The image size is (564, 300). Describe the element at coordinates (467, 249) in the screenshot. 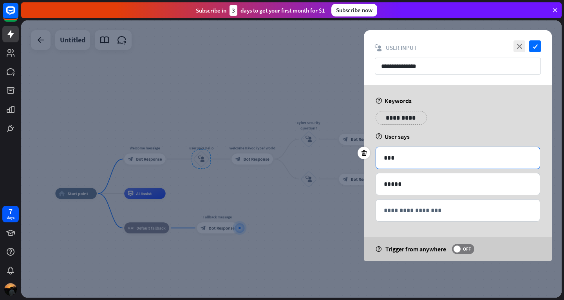

I see `span: OFF` at that location.